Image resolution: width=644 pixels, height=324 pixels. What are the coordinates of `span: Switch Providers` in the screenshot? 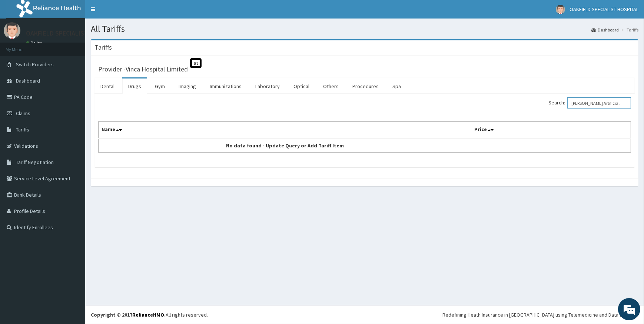 It's located at (35, 65).